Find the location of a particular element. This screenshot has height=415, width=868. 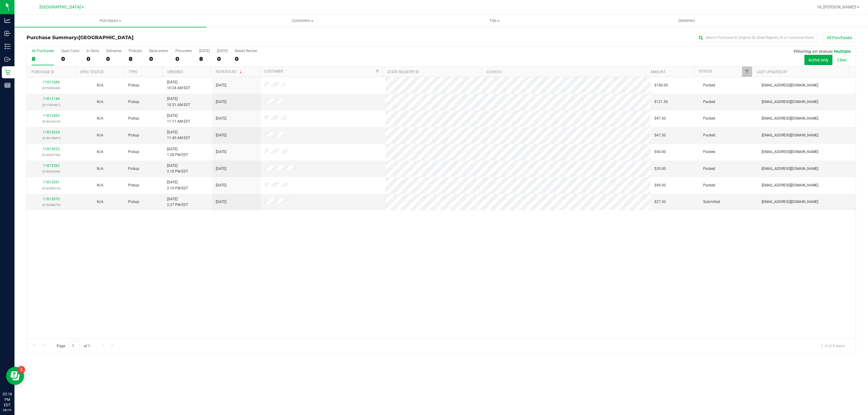

p: (316019847) is located at coordinates (51, 138).